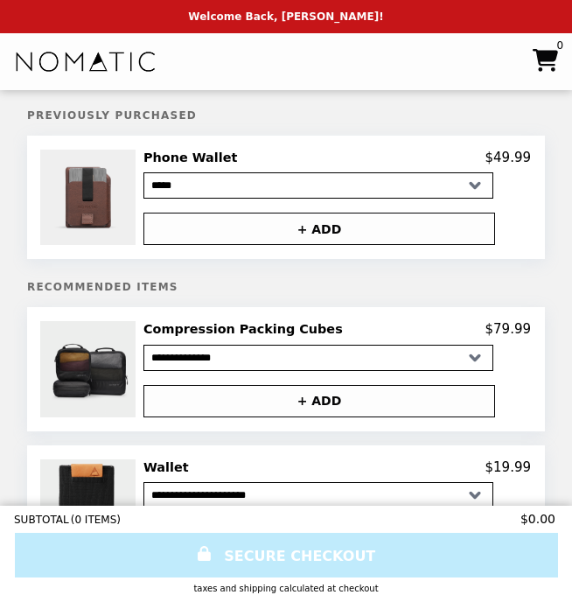 The height and width of the screenshot is (602, 572). What do you see at coordinates (42, 520) in the screenshot?
I see `span: SUBTOTAL` at bounding box center [42, 520].